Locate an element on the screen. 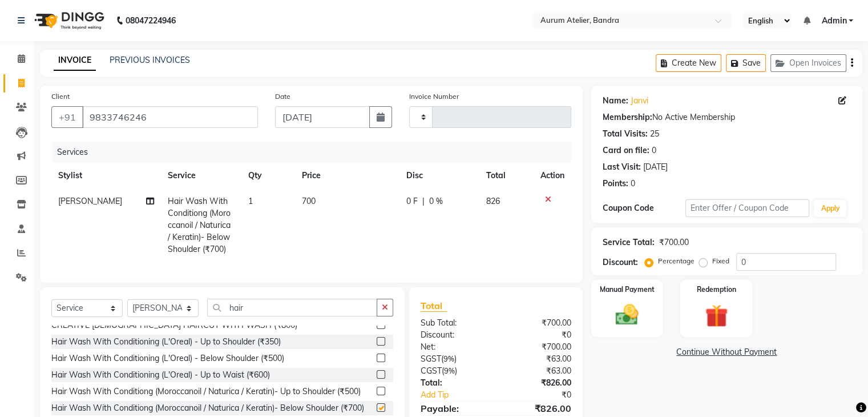  span: 0 F is located at coordinates (412, 201).